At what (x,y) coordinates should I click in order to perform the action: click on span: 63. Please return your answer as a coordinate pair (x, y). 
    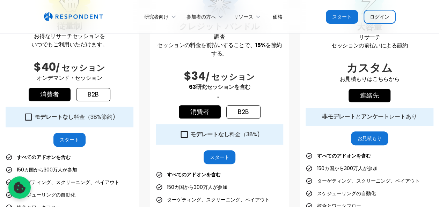
    Looking at the image, I should click on (192, 87).